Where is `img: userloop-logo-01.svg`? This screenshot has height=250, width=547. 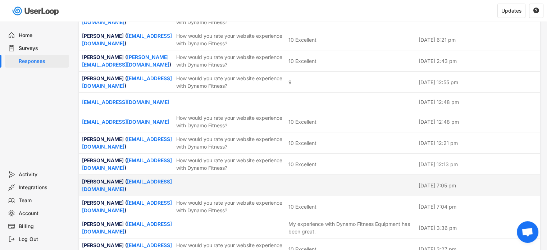 img: userloop-logo-01.svg is located at coordinates (36, 11).